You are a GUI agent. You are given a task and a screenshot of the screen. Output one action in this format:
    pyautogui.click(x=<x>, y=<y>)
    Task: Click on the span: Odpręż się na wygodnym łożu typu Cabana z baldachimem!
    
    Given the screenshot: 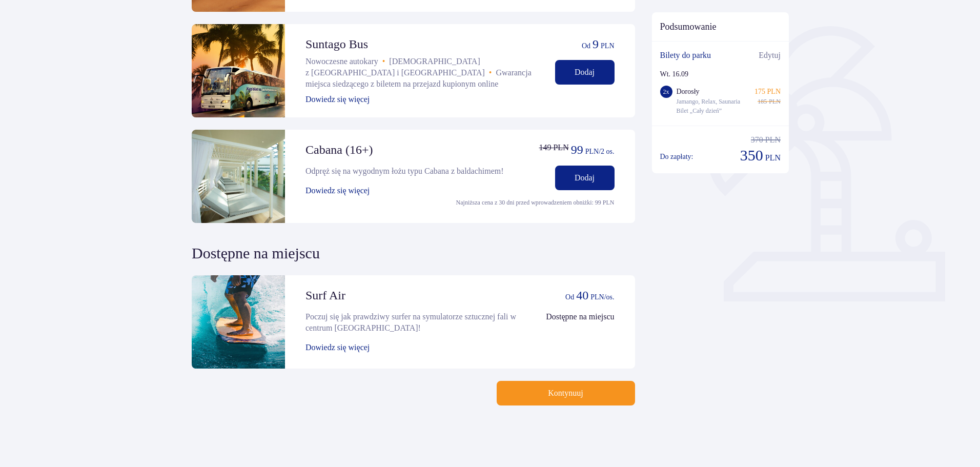 What is the action you would take?
    pyautogui.click(x=404, y=171)
    